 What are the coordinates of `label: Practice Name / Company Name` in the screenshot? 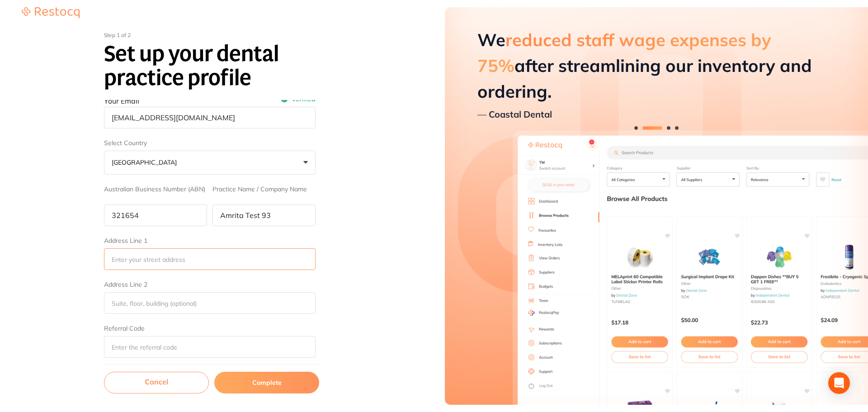 It's located at (264, 193).